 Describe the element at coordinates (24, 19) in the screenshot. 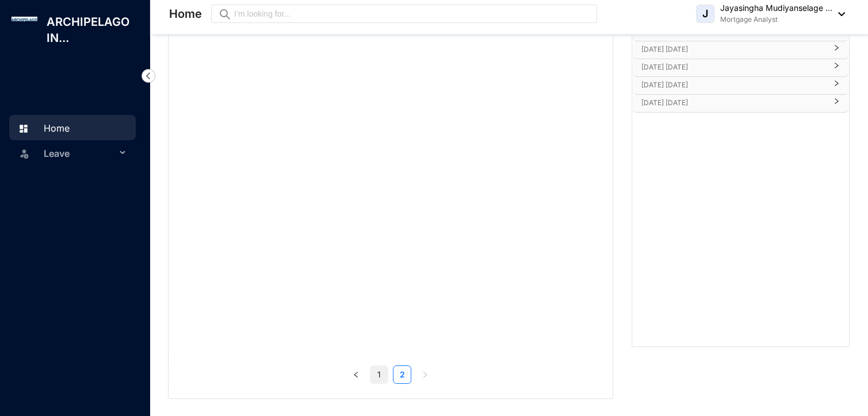

I see `img: log` at that location.